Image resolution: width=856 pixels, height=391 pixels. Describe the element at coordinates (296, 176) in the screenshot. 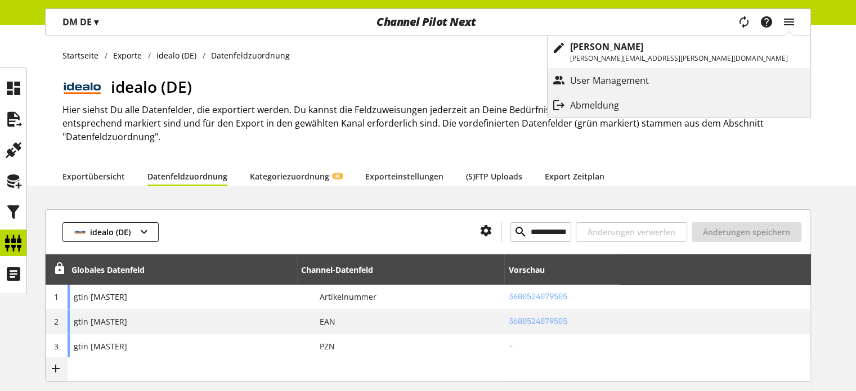

I see `a: KategoriezuordnungKI` at that location.